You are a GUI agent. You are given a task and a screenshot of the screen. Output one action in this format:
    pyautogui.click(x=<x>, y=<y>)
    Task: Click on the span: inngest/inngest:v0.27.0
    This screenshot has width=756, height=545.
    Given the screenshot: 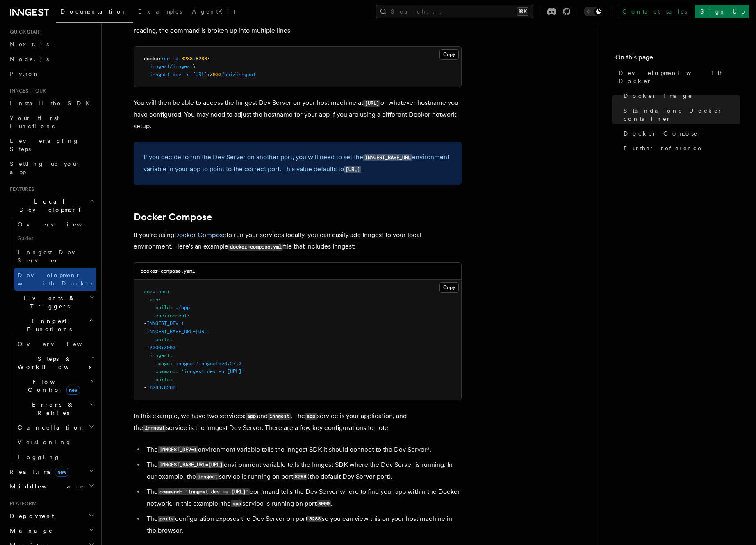 What is the action you would take?
    pyautogui.click(x=208, y=364)
    